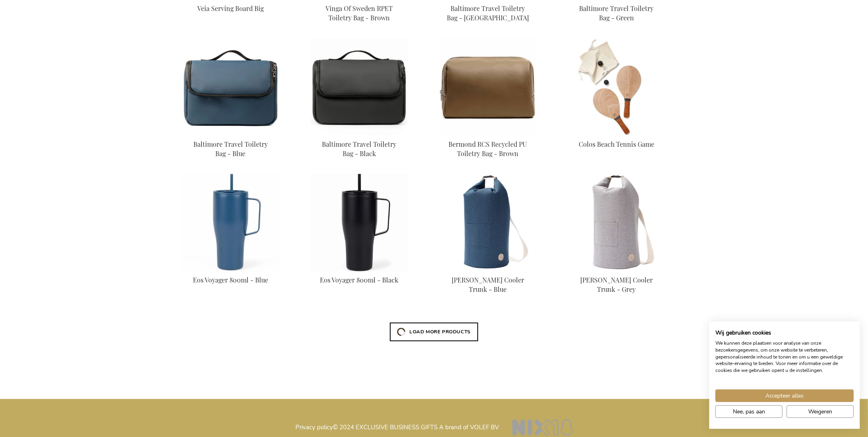  I want to click on a: Veia Serving Board Big, so click(231, 9).